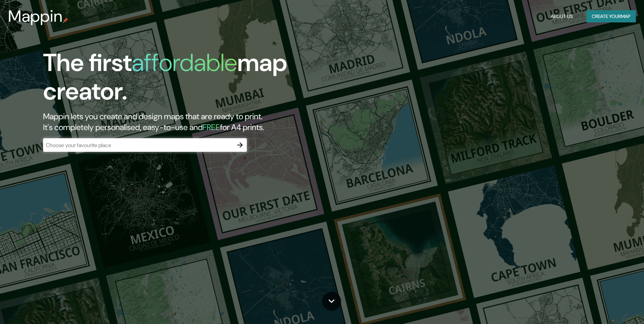 The image size is (644, 324). I want to click on h5: FREE, so click(211, 127).